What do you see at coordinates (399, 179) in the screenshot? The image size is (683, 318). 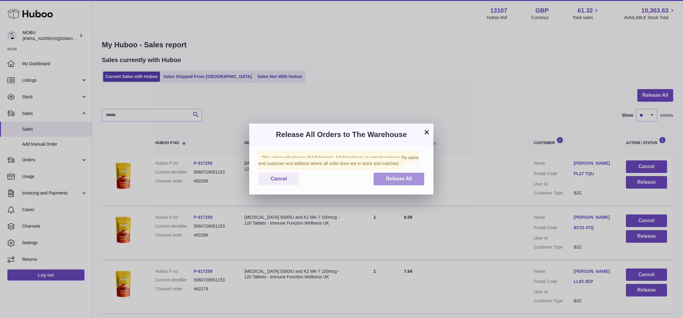 I see `button: Release All` at bounding box center [399, 179].